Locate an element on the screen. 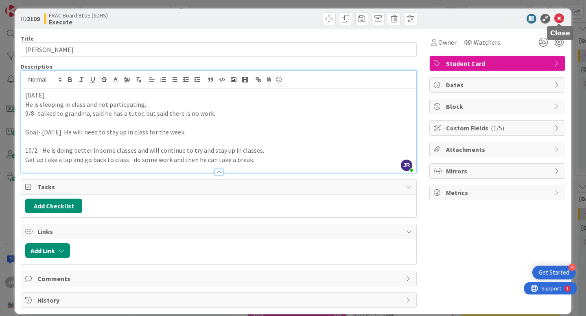 The width and height of the screenshot is (586, 316). span: History is located at coordinates (219, 301).